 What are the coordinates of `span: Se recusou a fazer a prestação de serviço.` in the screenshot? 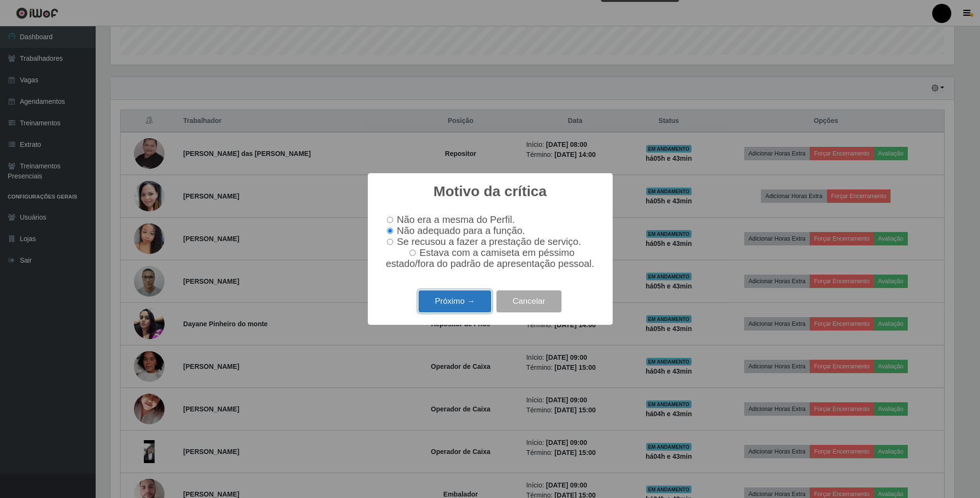 It's located at (489, 241).